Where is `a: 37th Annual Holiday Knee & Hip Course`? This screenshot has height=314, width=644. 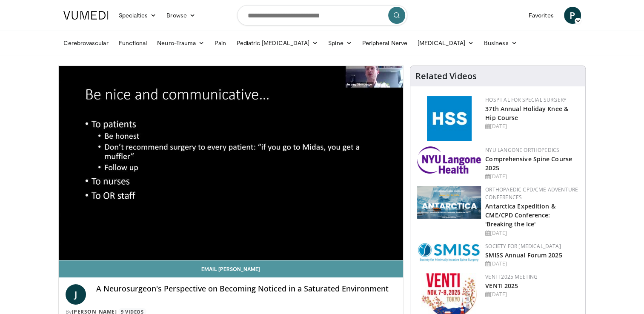
a: 37th Annual Holiday Knee & Hip Course is located at coordinates (527, 113).